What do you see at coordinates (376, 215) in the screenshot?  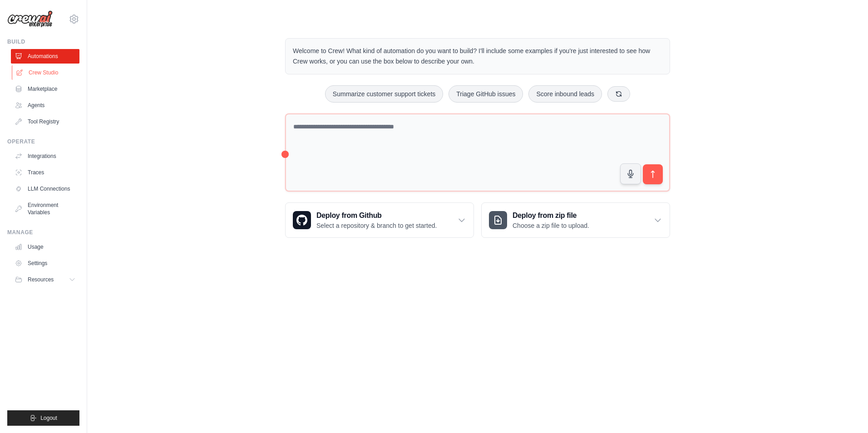 I see `h3: Deploy from Github` at bounding box center [376, 215].